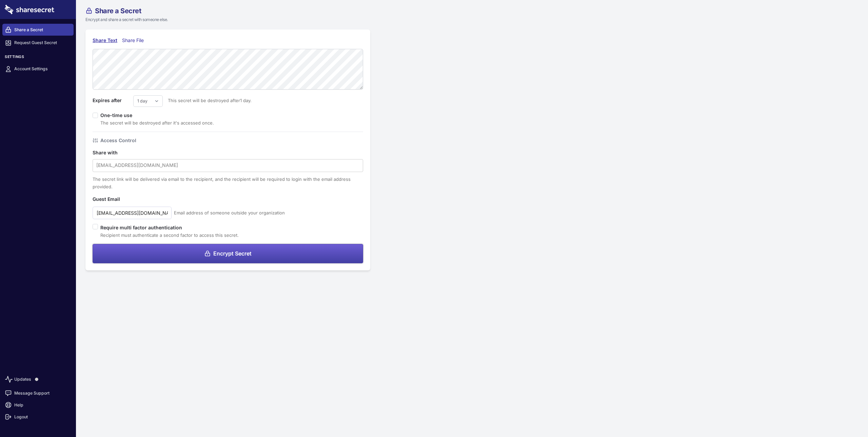  I want to click on span: Share a Secret, so click(118, 11).